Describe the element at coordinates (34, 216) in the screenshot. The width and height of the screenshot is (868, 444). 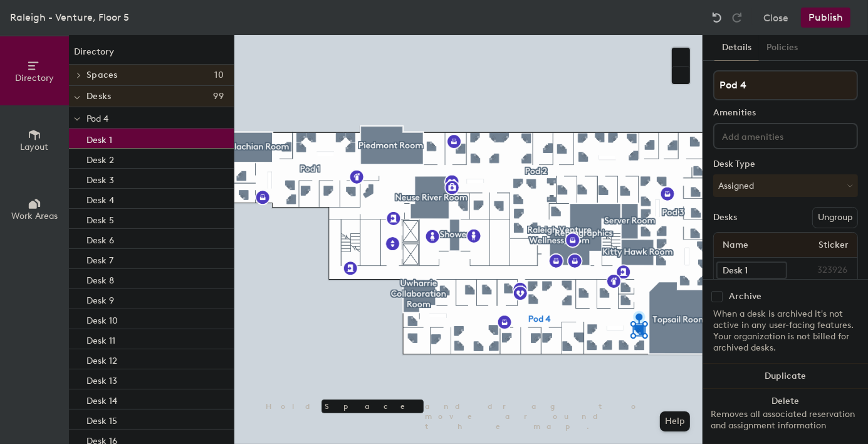
I see `span: Work Areas` at that location.